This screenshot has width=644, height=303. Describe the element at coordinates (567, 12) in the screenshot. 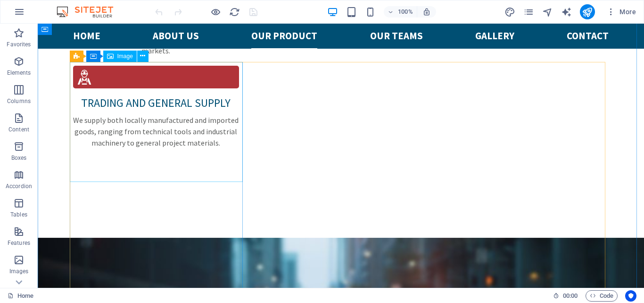

I see `button: text_generator` at that location.